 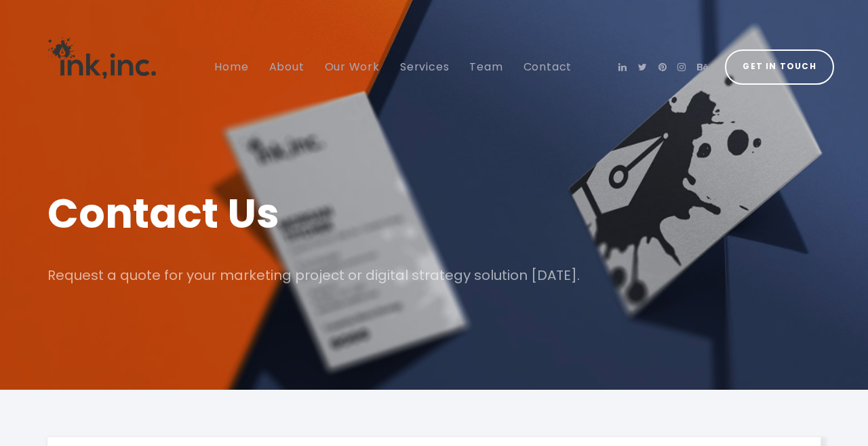 I want to click on span: Home, so click(x=231, y=66).